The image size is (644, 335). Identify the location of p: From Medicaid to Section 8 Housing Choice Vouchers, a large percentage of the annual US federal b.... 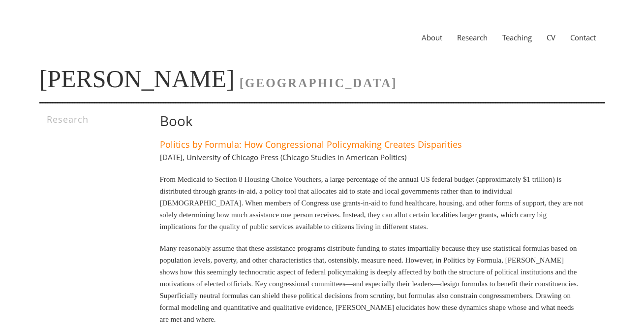
(372, 203).